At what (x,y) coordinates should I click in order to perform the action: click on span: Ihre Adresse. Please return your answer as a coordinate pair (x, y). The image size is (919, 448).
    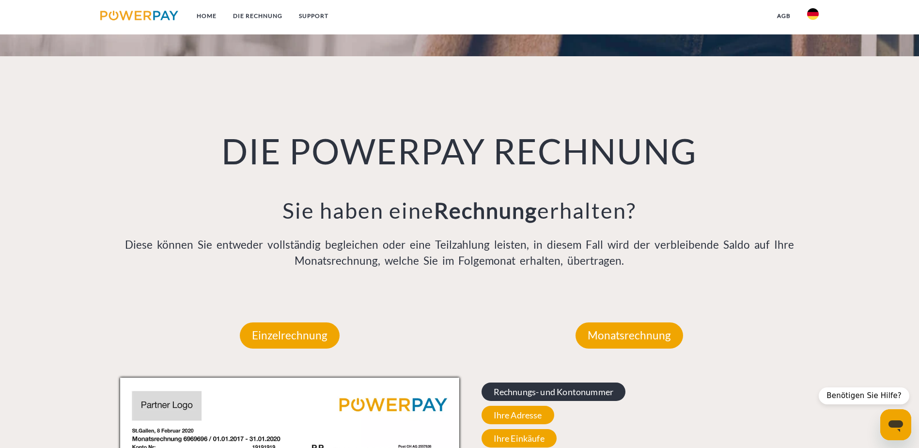
    Looking at the image, I should click on (518, 415).